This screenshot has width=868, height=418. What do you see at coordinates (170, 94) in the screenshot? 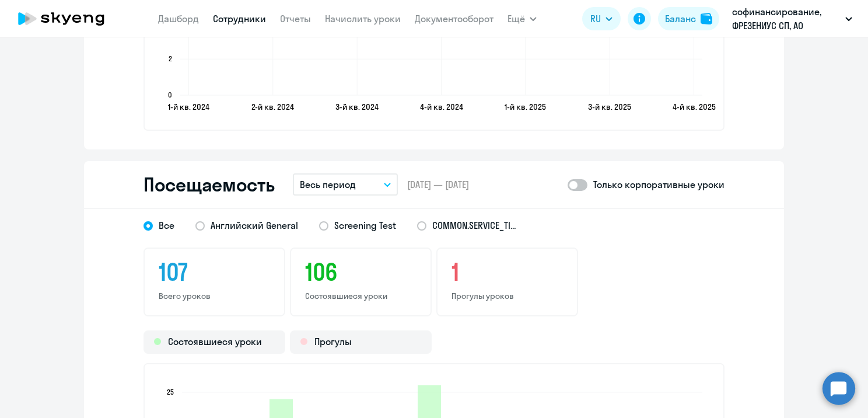
I see `text: 0` at bounding box center [170, 94].